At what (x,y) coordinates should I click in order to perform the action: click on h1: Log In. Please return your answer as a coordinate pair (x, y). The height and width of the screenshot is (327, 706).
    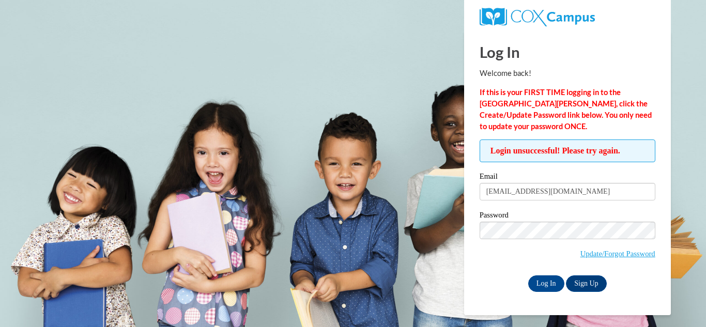
    Looking at the image, I should click on (568, 52).